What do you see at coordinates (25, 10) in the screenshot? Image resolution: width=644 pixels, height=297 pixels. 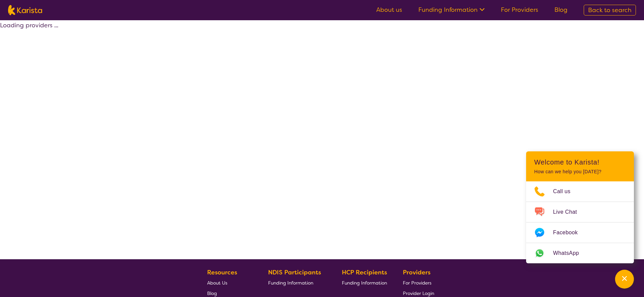 I see `img: Karista logo` at bounding box center [25, 10].